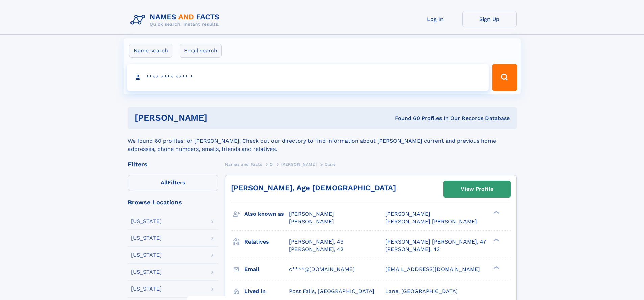  What do you see at coordinates (164, 182) in the screenshot?
I see `span: All` at bounding box center [164, 182].